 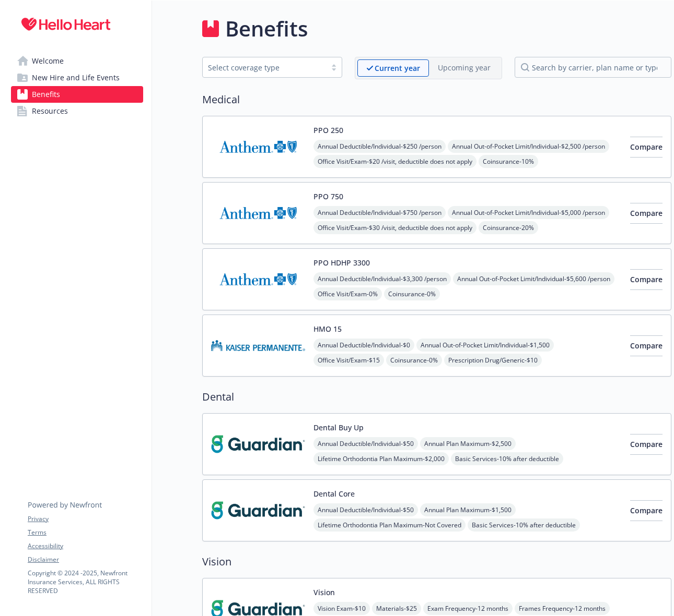 I want to click on span: Annual Plan Maximum - $2,500, so click(x=467, y=443).